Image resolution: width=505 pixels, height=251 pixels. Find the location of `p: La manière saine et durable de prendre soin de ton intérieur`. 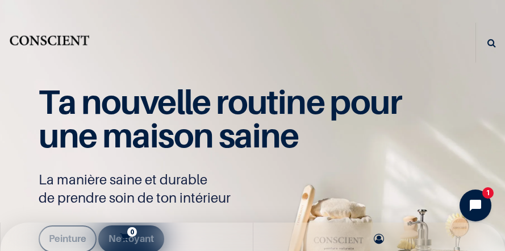

p: La manière saine et durable de prendre soin de ton intérieur is located at coordinates (223, 189).